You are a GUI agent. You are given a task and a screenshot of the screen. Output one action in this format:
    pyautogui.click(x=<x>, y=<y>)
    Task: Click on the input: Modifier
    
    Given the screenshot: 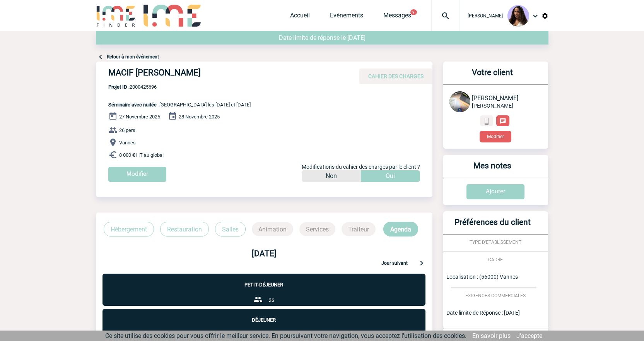 What is the action you would take?
    pyautogui.click(x=137, y=174)
    